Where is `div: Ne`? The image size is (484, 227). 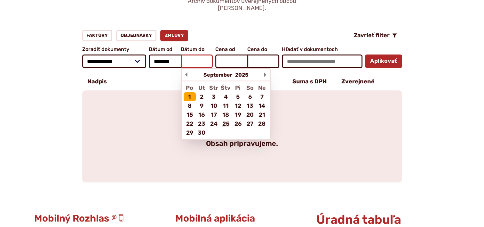
div: Ne is located at coordinates (262, 88).